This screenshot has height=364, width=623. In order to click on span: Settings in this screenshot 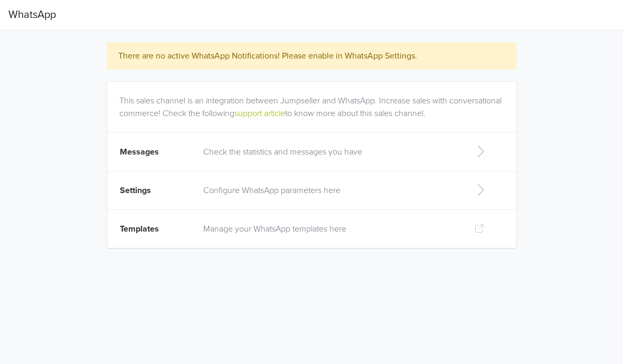, I will do `click(135, 191)`.